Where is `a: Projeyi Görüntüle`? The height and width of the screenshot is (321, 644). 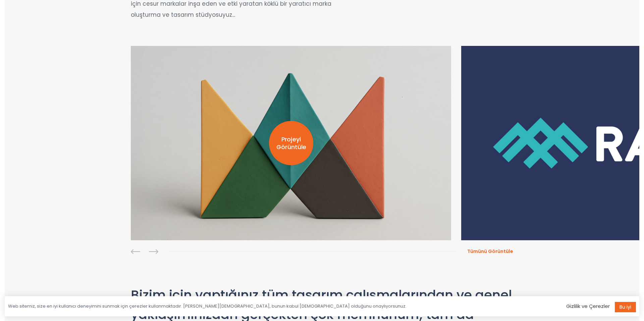 a: Projeyi Görüntüle is located at coordinates (291, 143).